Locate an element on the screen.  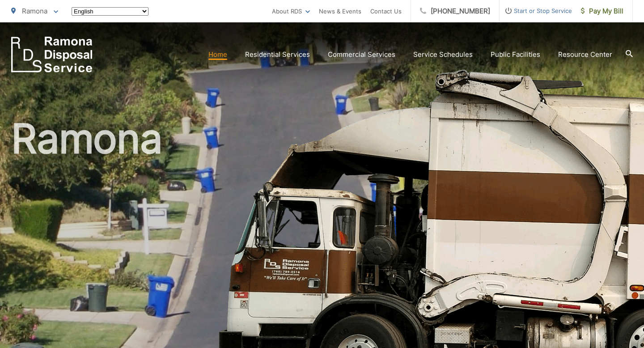
a: Commercial Services is located at coordinates (361, 55).